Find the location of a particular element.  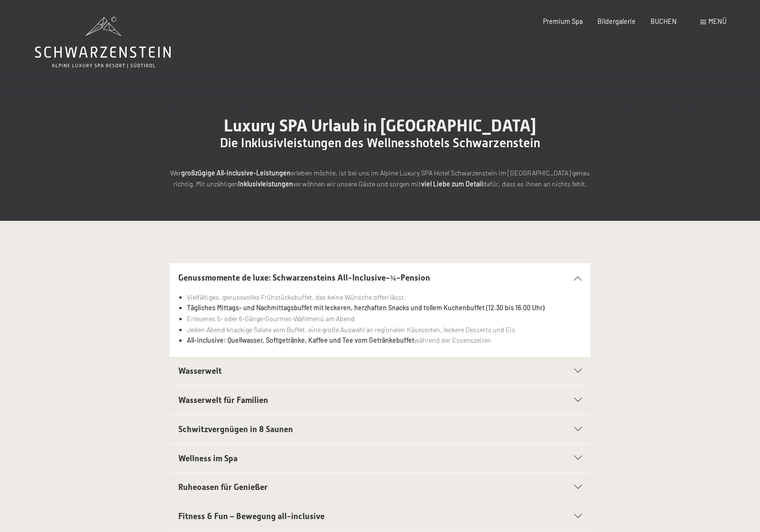

span: Fitness & Fun – Bewegung all-inclusive is located at coordinates (251, 516).